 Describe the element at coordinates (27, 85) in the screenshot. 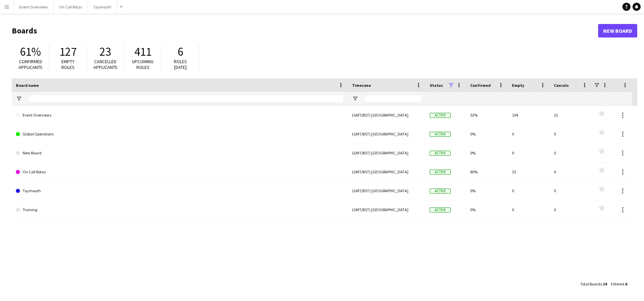

I see `span: Board name` at that location.